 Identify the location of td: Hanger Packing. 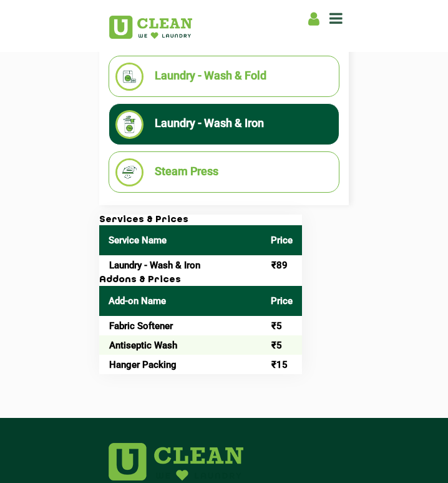
(181, 364).